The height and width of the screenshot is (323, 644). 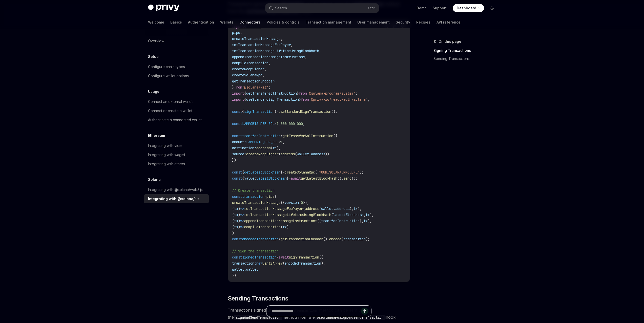 What do you see at coordinates (273, 209) in the screenshot?
I see `span: setTransactionMessageFeePayer` at bounding box center [273, 209].